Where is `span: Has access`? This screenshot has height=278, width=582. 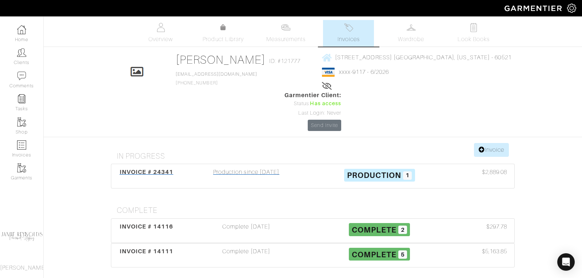 span: Has access is located at coordinates (325, 104).